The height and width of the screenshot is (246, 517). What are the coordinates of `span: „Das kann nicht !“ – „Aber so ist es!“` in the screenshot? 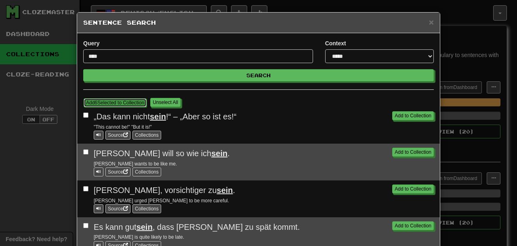 It's located at (165, 116).